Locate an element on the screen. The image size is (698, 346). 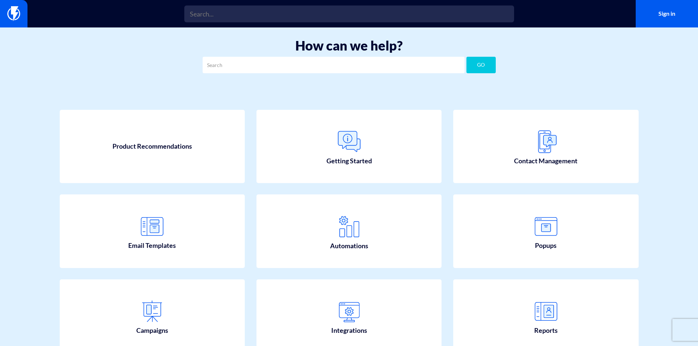
span: Integrations is located at coordinates (349, 331).